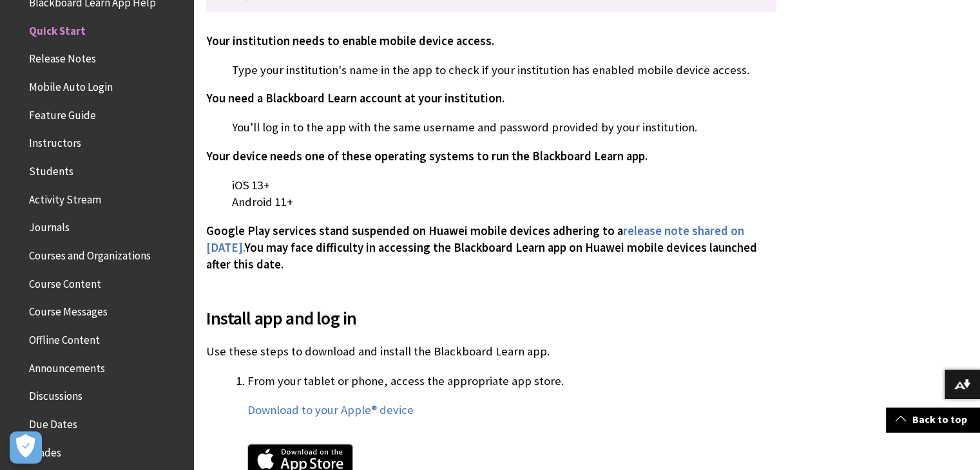 Image resolution: width=980 pixels, height=470 pixels. Describe the element at coordinates (49, 226) in the screenshot. I see `span: Journals` at that location.